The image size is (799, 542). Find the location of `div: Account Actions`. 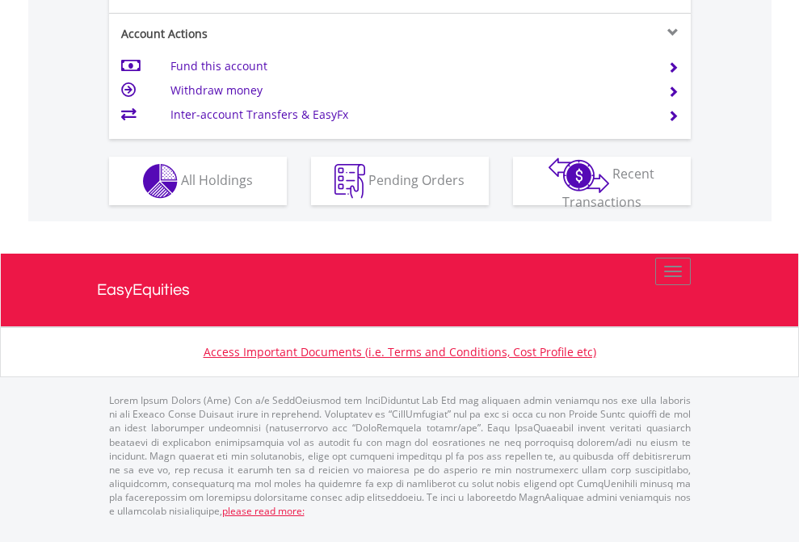

div: Account Actions is located at coordinates (254, 34).